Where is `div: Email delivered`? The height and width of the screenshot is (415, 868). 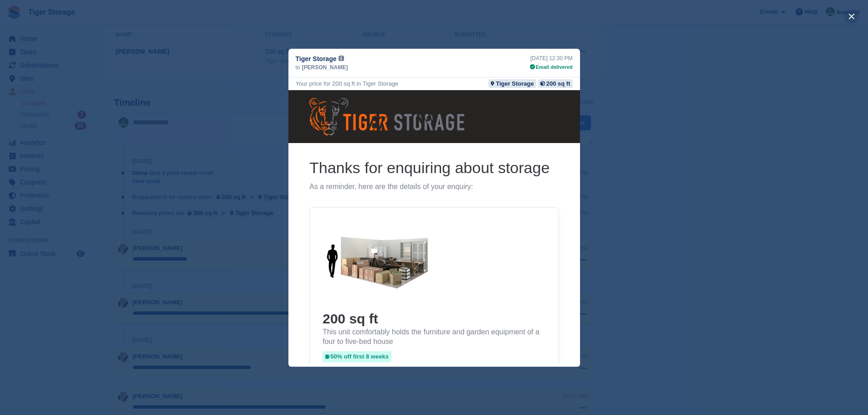
div: Email delivered is located at coordinates (551, 67).